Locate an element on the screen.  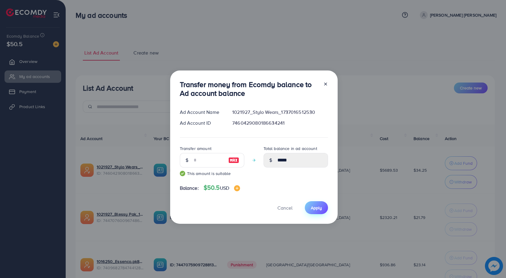
label: Transfer amount is located at coordinates (195, 148).